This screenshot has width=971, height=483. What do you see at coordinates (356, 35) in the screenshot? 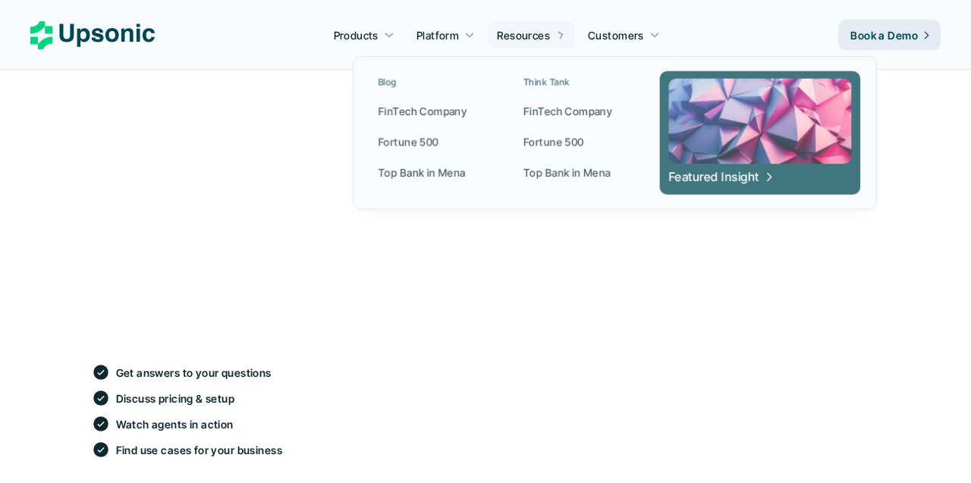
I see `p: Products` at bounding box center [356, 35].